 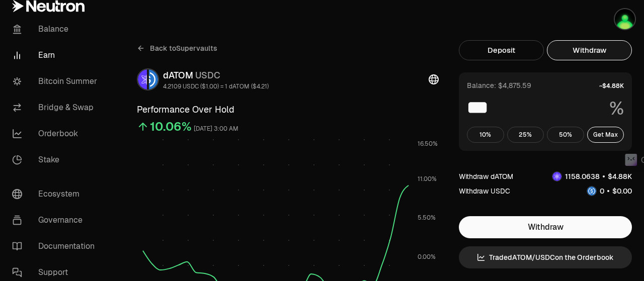 What do you see at coordinates (56, 29) in the screenshot?
I see `a: Balance` at bounding box center [56, 29].